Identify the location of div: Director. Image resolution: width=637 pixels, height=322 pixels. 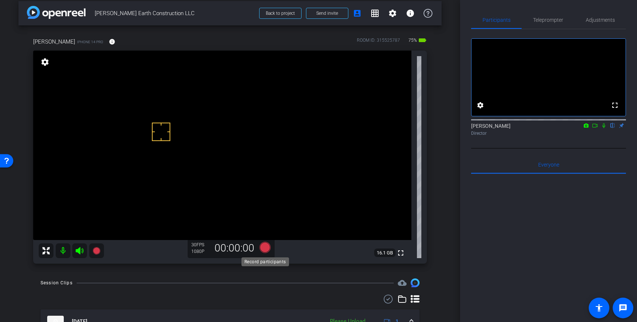
(549, 133).